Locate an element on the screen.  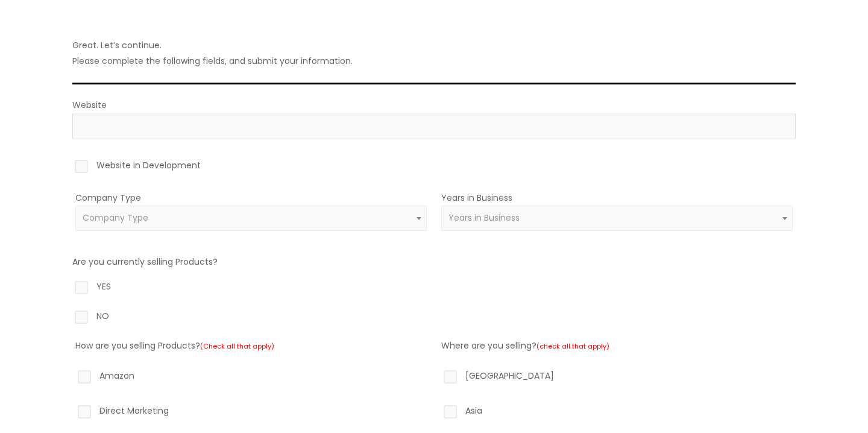
label: Company Type is located at coordinates (108, 198).